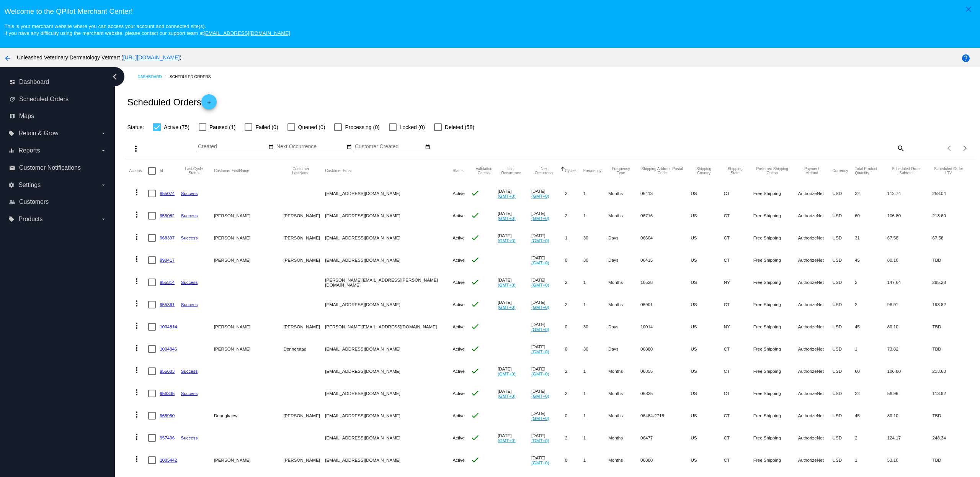 This screenshot has width=980, height=477. Describe the element at coordinates (338, 171) in the screenshot. I see `button: Change sorting for CustomerEmail` at that location.